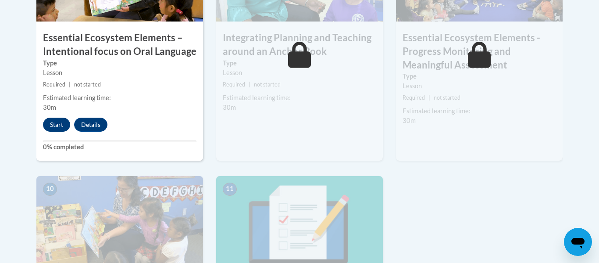 This screenshot has height=263, width=599. I want to click on span: 11, so click(230, 189).